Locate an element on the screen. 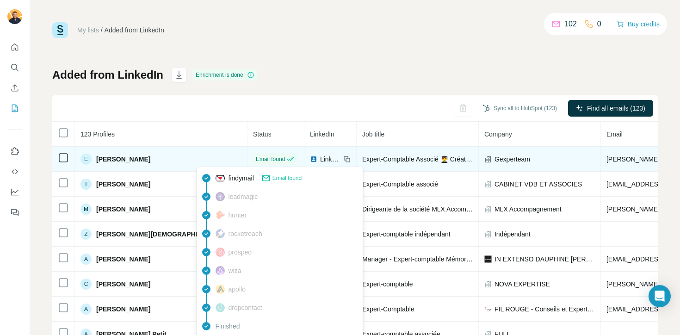 This screenshot has width=680, height=335. span: Dirigeante de la société MLX Accompagnement is located at coordinates (431, 209).